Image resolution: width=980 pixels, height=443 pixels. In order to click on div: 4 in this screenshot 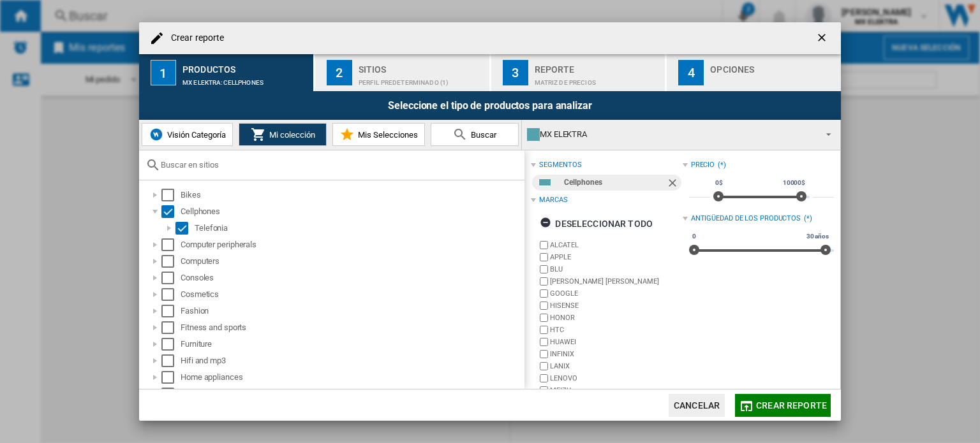, I will do `click(691, 73)`.